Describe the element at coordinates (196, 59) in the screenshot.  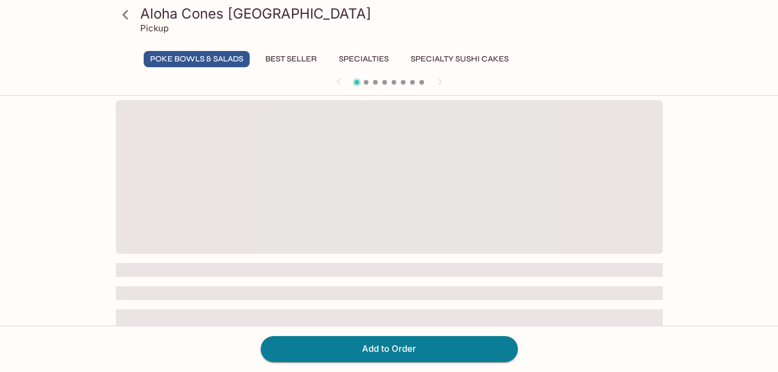
I see `button: Poke Bowls & Salads` at that location.